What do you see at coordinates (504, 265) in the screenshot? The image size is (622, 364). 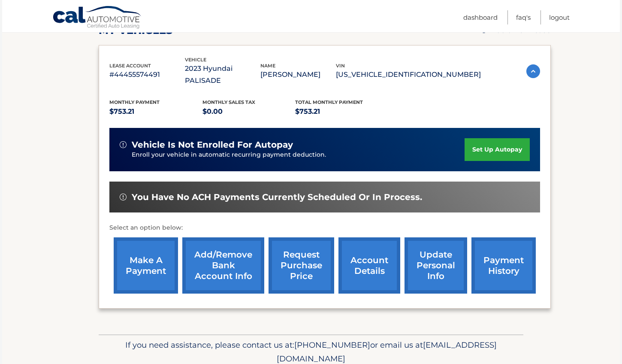 I see `a: payment history` at bounding box center [504, 265].